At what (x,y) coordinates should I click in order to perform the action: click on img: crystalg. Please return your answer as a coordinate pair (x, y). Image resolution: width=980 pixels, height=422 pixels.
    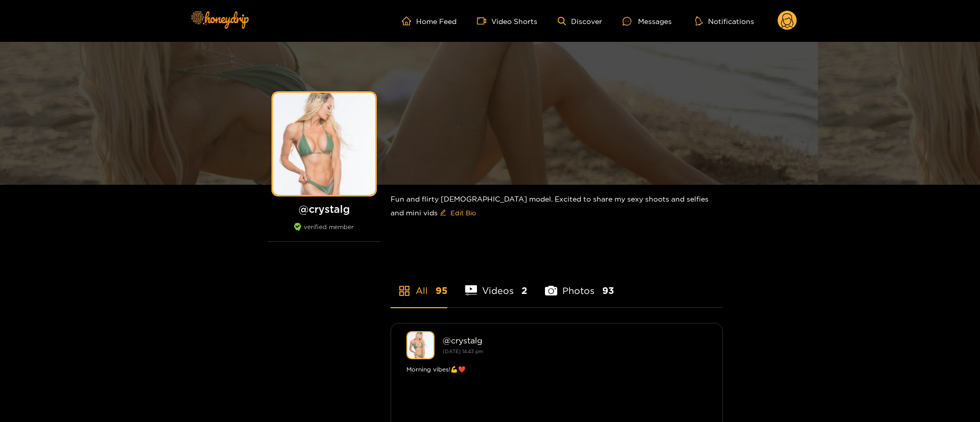
    Looking at the image, I should click on (420, 345).